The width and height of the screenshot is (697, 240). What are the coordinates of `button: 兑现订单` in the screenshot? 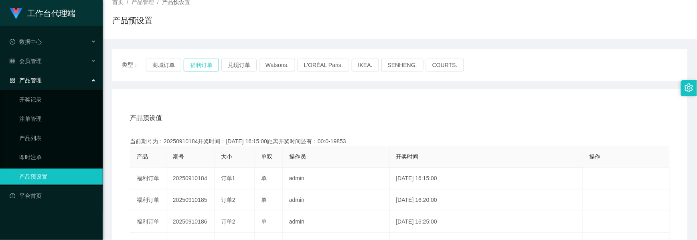 It's located at (239, 65).